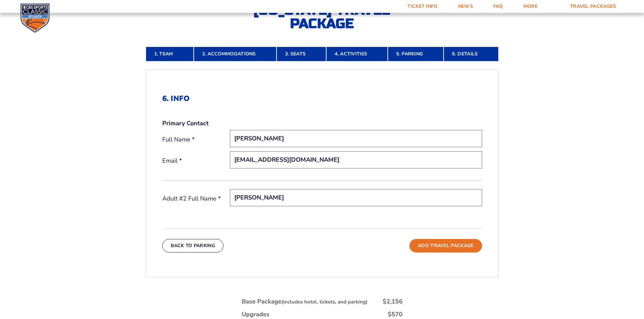 This screenshot has width=644, height=319. I want to click on a: 2. Accommodations, so click(235, 54).